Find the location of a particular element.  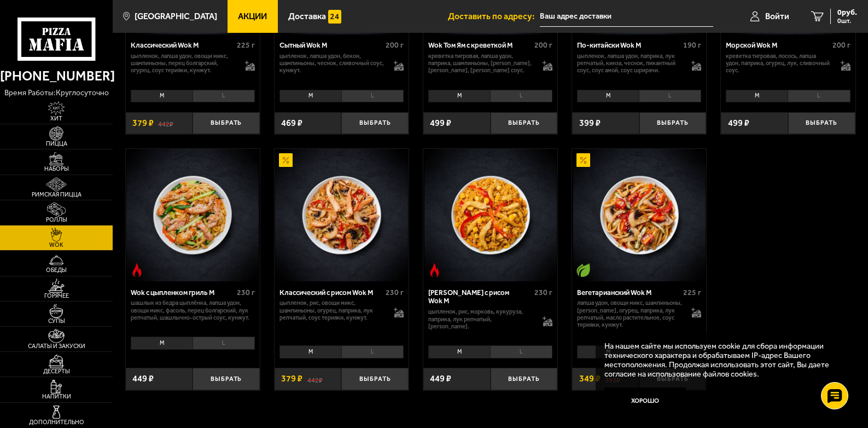

p: цыпленок, лапша удон, овощи микс, шампиньоны, перец болгарский, огурец, соус терияки, кунжут. is located at coordinates (183, 64).